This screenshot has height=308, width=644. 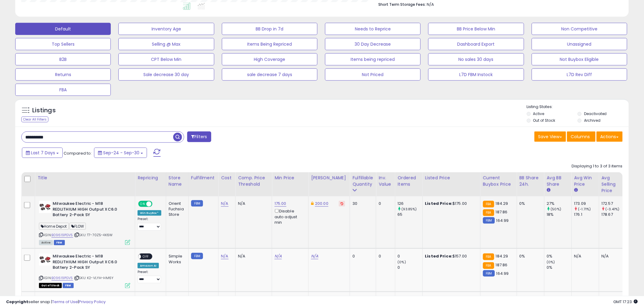 I want to click on div: Fulfillable Quantity, so click(x=363, y=181).